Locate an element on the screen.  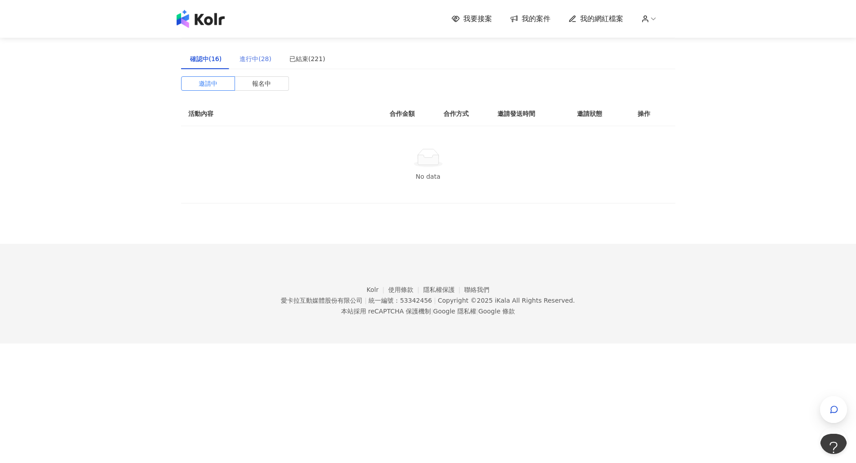
div: Copyright © 2025 All Rights Reserved. is located at coordinates (506, 301).